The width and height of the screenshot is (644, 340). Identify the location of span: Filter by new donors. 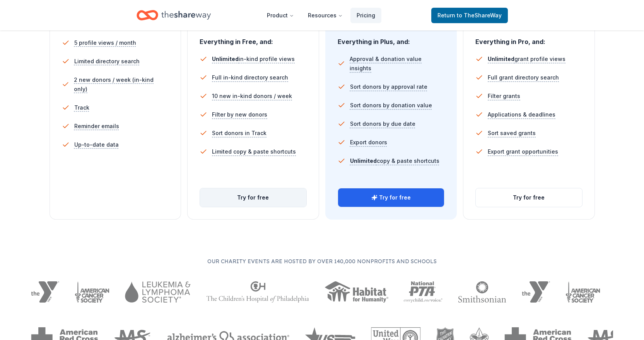
(240, 114).